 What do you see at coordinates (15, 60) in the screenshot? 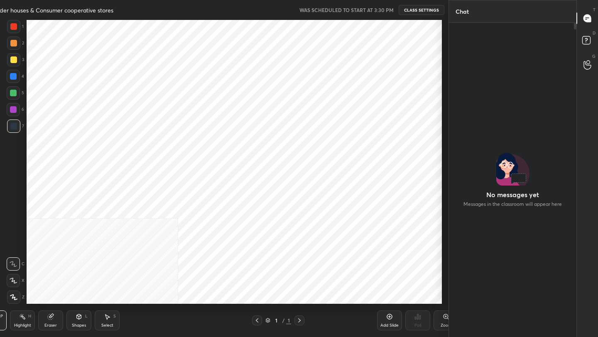
I see `div: 3` at bounding box center [15, 60].